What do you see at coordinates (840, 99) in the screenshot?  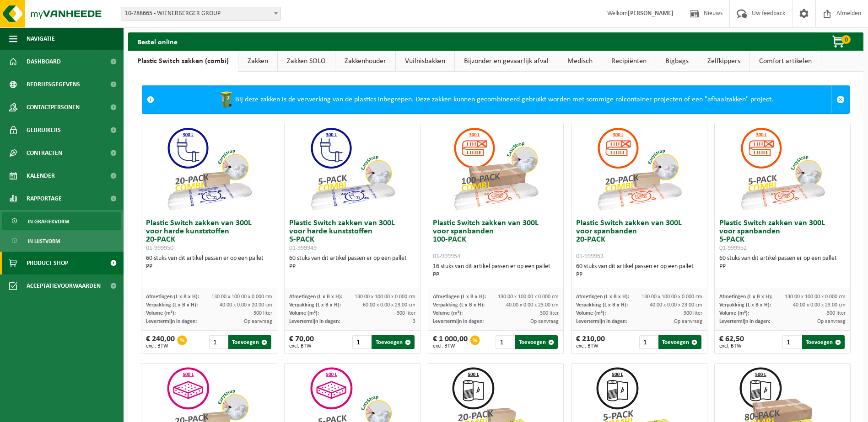 I see `a: Sluit melding` at bounding box center [840, 99].